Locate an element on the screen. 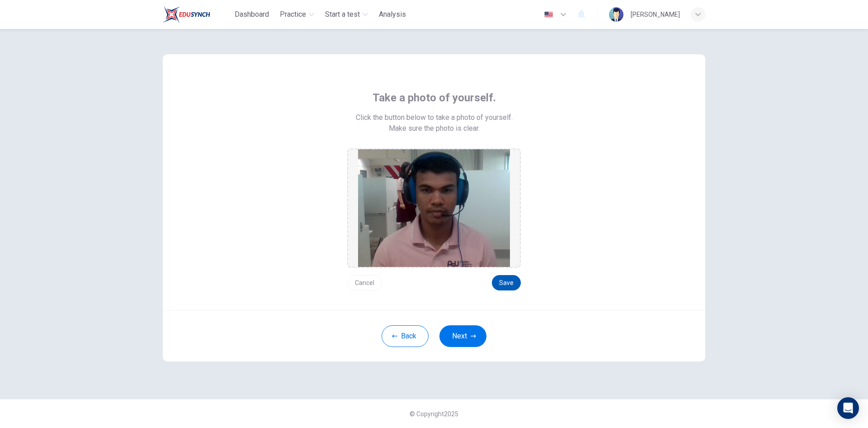 The width and height of the screenshot is (868, 428). span: © Copyright 2025 is located at coordinates (434, 414).